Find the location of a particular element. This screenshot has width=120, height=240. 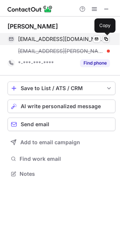

button: Find work email is located at coordinates (61, 159).